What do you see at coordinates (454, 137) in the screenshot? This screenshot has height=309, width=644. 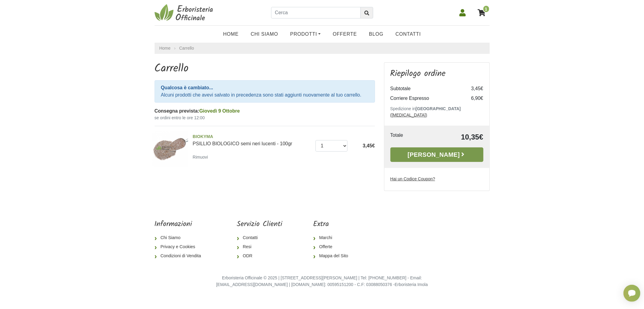 I see `td: 10,35€` at bounding box center [454, 137].